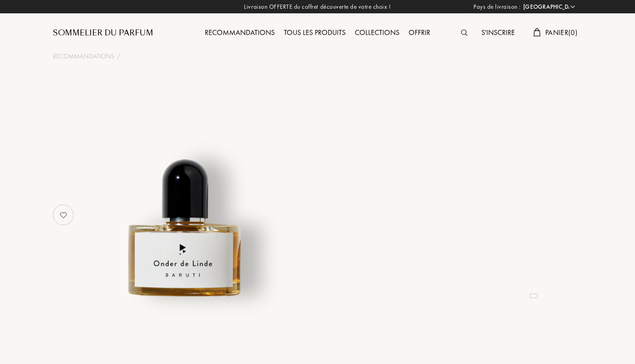  Describe the element at coordinates (419, 33) in the screenshot. I see `div: Offrir` at that location.